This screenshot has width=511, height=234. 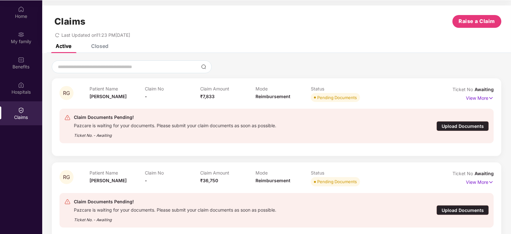 I want to click on div: Active, so click(x=63, y=46).